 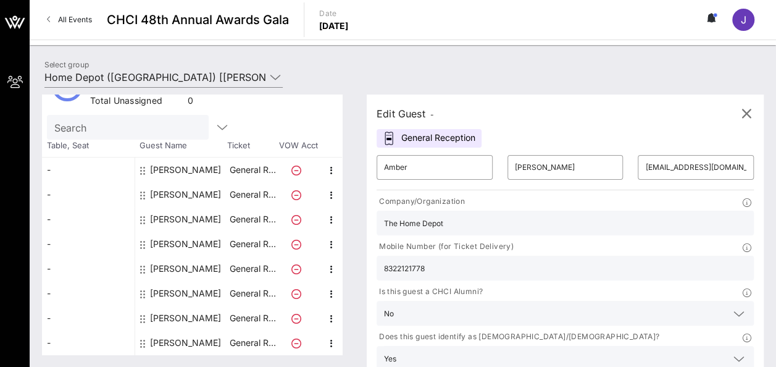 What do you see at coordinates (185, 170) in the screenshot?
I see `div: Amalia Desir` at bounding box center [185, 170].